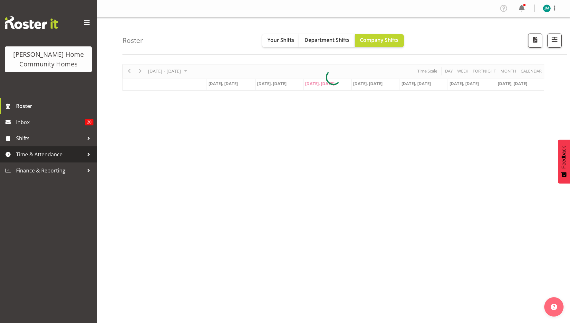 Image resolution: width=570 pixels, height=323 pixels. Describe the element at coordinates (555, 41) in the screenshot. I see `button: Filter Shifts` at that location.